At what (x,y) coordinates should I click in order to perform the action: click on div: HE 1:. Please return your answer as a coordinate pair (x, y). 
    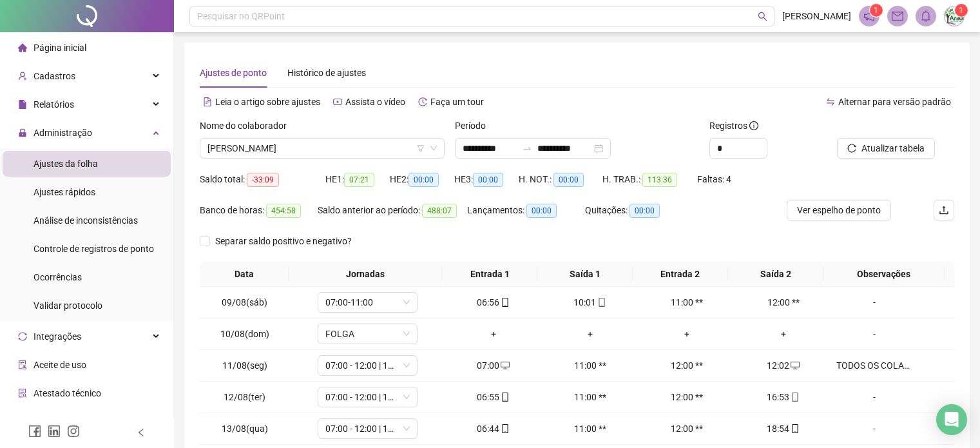
    Looking at the image, I should click on (357, 180).